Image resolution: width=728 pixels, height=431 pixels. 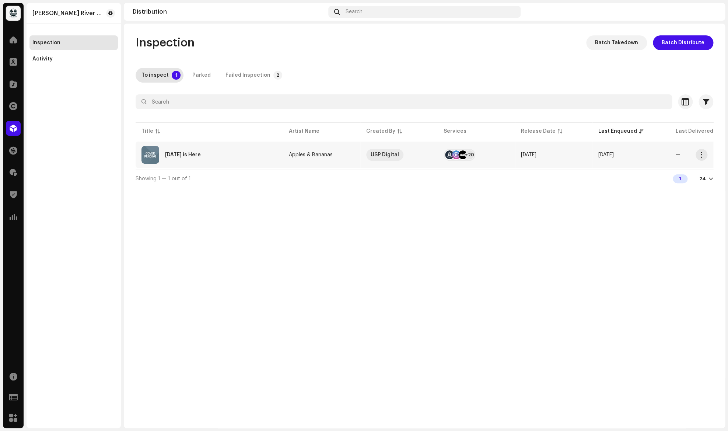 What do you see at coordinates (711, 12) in the screenshot?
I see `img: aa667d68-6f2a-49b3-a378-5c7a0ce4385c` at bounding box center [711, 12].